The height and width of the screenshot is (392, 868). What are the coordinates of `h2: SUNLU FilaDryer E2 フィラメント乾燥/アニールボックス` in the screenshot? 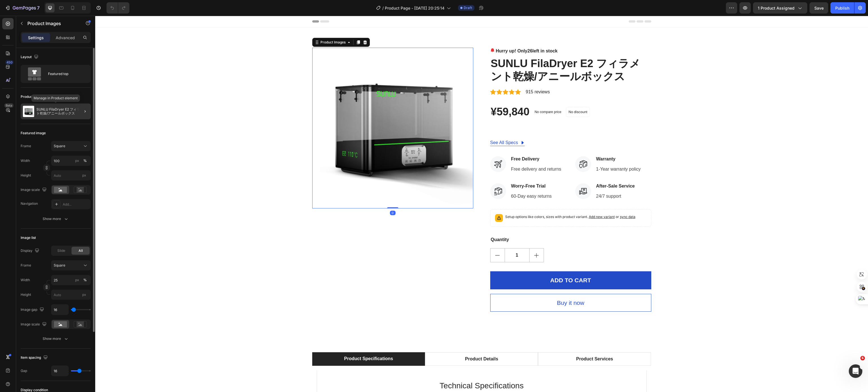 It's located at (476, 54).